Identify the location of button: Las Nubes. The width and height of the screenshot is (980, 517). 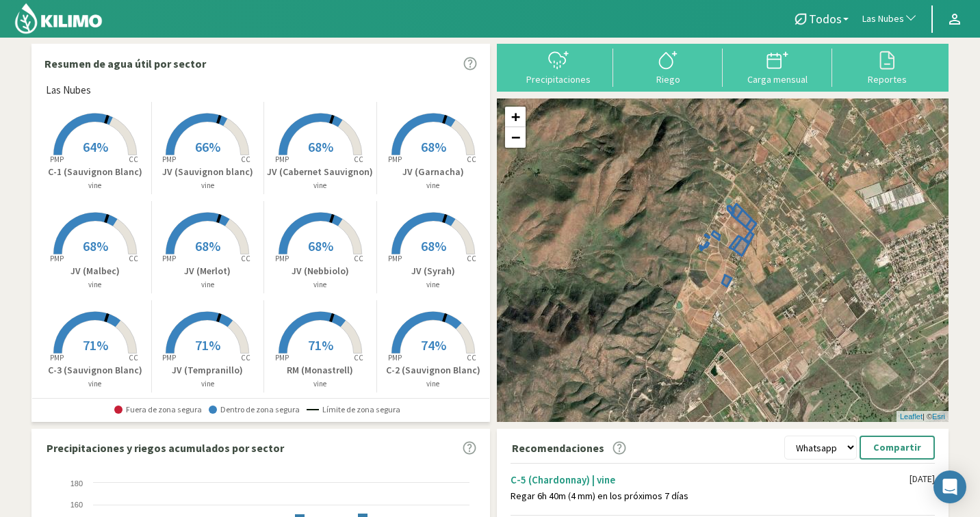
(890, 19).